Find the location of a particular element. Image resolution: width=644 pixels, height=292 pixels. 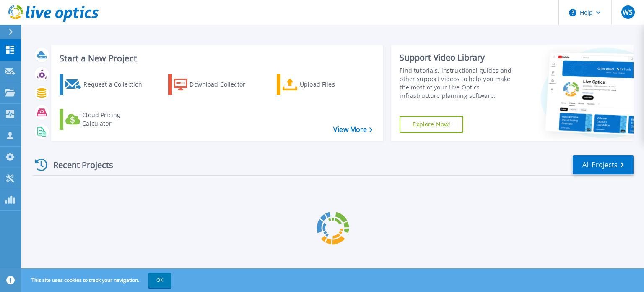

button: OK is located at coordinates (160, 280).